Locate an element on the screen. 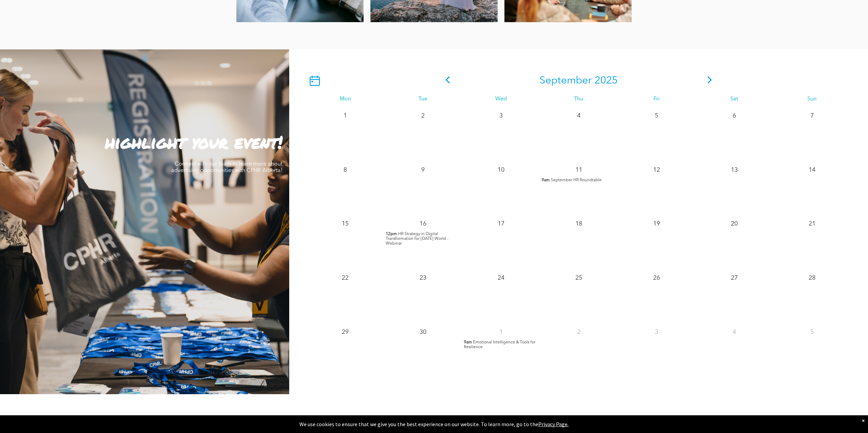  span: Connect with our team to learn more about advertising opportunities with CPHR Alberta! is located at coordinates (227, 167).